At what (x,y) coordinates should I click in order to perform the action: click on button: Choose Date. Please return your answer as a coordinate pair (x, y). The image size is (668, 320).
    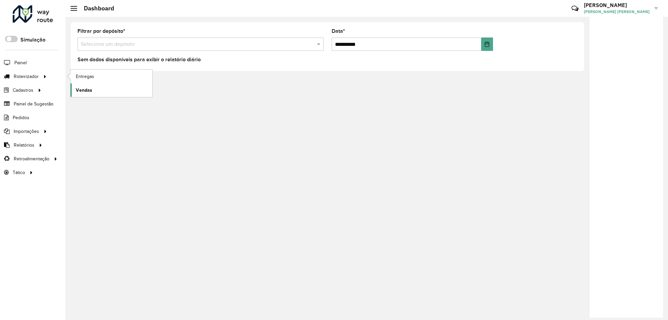
    Looking at the image, I should click on (487, 44).